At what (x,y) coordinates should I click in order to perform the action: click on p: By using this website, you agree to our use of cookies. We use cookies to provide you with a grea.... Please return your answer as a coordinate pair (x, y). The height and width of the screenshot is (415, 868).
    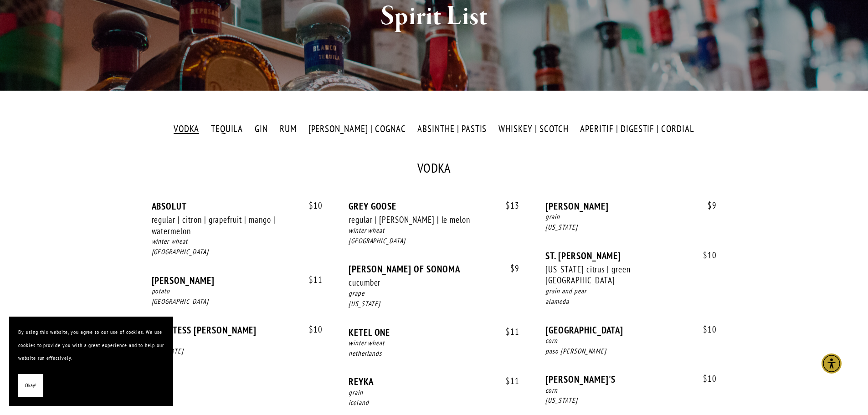
    Looking at the image, I should click on (92, 345).